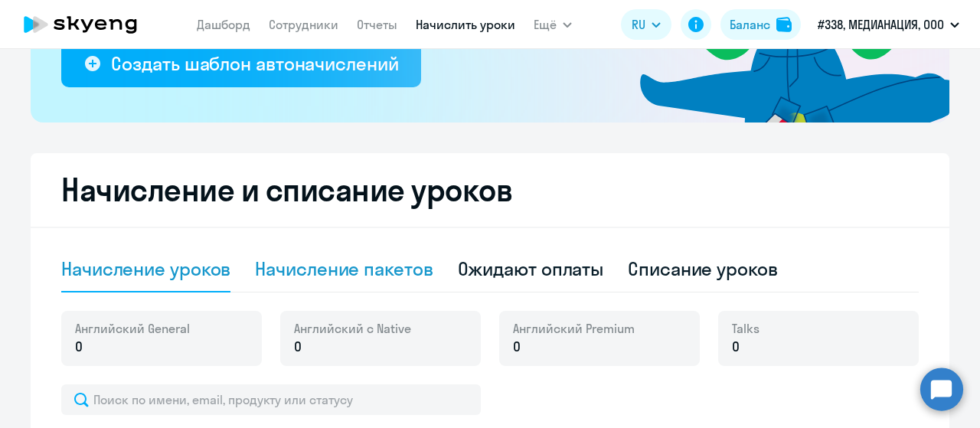 This screenshot has height=428, width=980. Describe the element at coordinates (888, 25) in the screenshot. I see `button: #338, МЕДИАНАЦИЯ, ООО` at that location.